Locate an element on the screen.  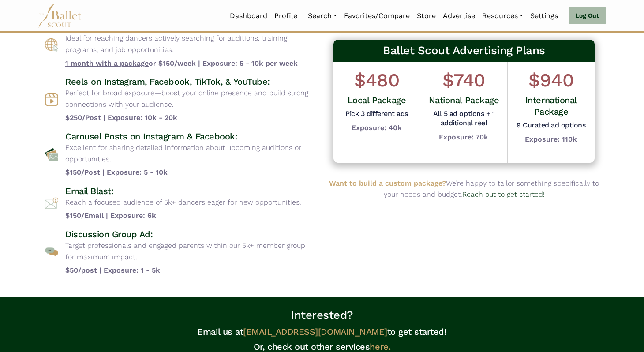
a: Log Out is located at coordinates (587, 16).